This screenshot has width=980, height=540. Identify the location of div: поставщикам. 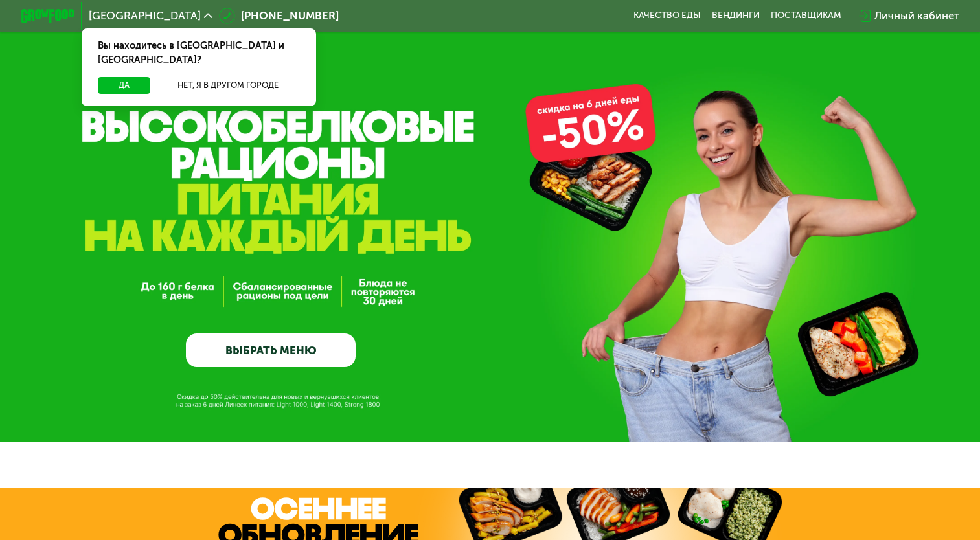
(806, 15).